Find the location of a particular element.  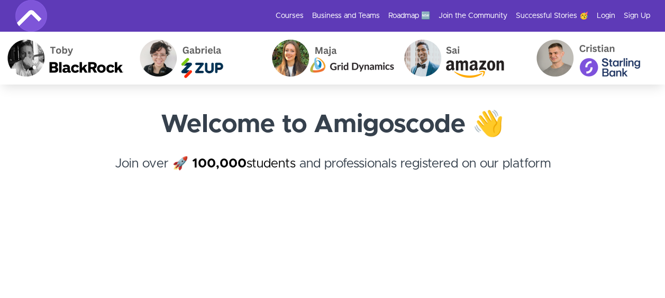

a: Successful Stories 🥳 is located at coordinates (551, 16).